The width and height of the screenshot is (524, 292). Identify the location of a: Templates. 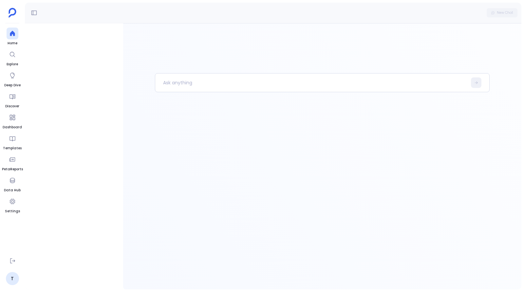
(12, 142).